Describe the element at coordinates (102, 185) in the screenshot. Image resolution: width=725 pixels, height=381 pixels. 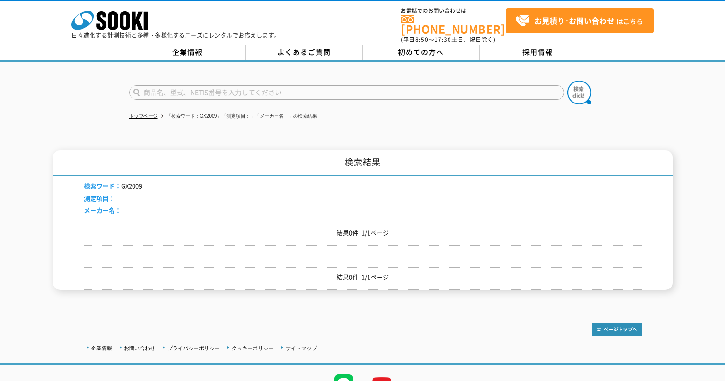
I see `span: 検索ワード：` at that location.